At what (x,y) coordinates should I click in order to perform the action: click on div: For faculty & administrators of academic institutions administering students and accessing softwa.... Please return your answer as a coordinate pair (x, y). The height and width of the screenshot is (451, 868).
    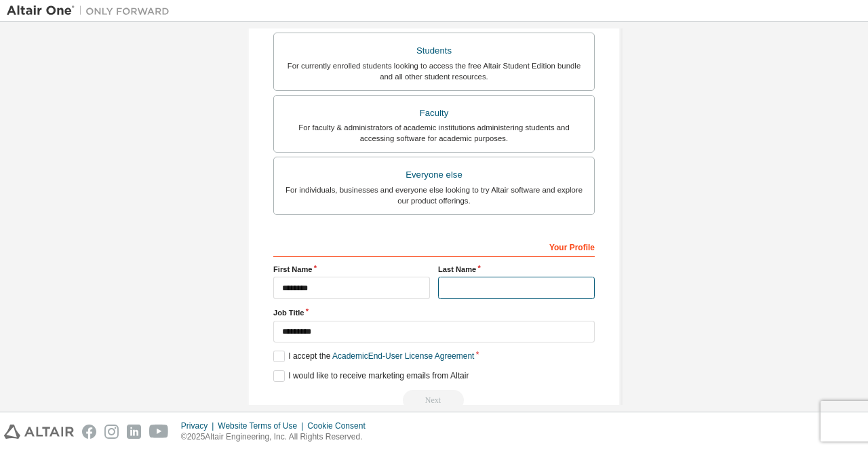
    Looking at the image, I should click on (434, 133).